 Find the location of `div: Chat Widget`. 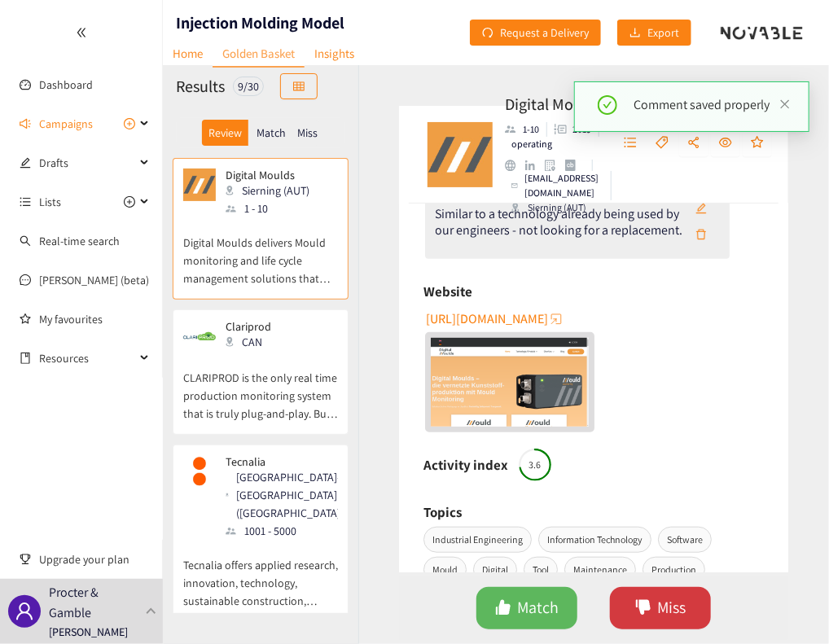

div: Chat Widget is located at coordinates (788, 605).